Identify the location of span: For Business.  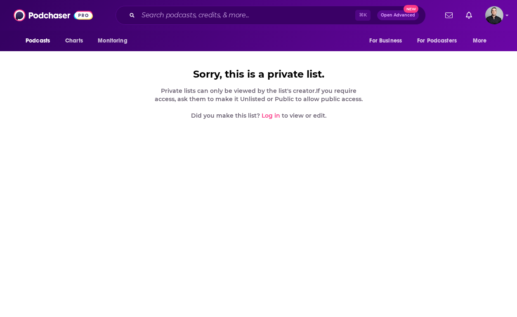
(385, 41).